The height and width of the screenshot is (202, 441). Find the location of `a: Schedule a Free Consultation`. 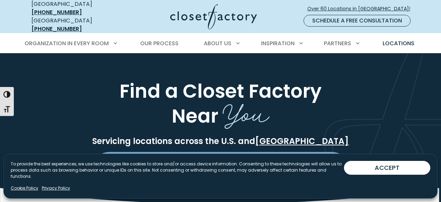

a: Schedule a Free Consultation is located at coordinates (357, 21).